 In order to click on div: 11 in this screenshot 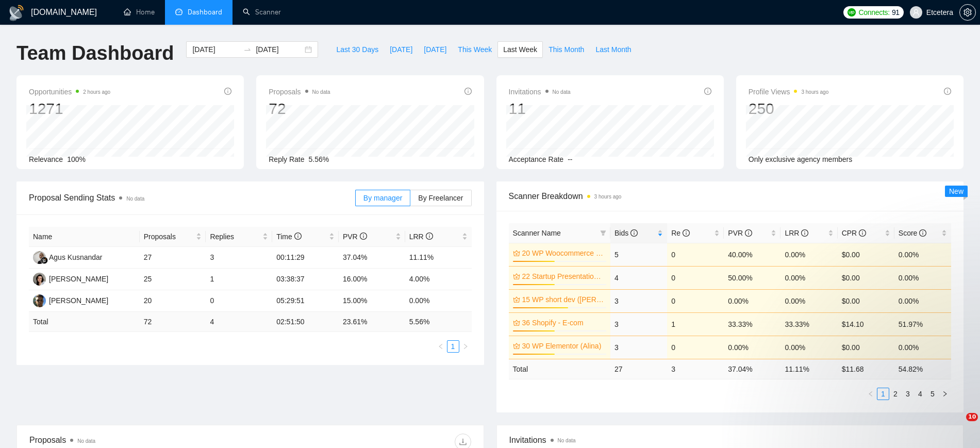, I will do `click(540, 109)`.